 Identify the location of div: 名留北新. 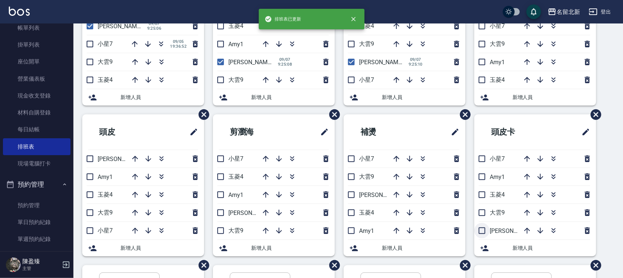
(568, 12).